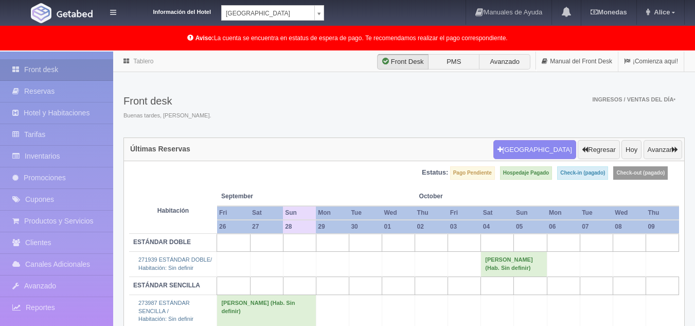 This screenshot has width=695, height=326. I want to click on label: Pago Pendiente, so click(472, 173).